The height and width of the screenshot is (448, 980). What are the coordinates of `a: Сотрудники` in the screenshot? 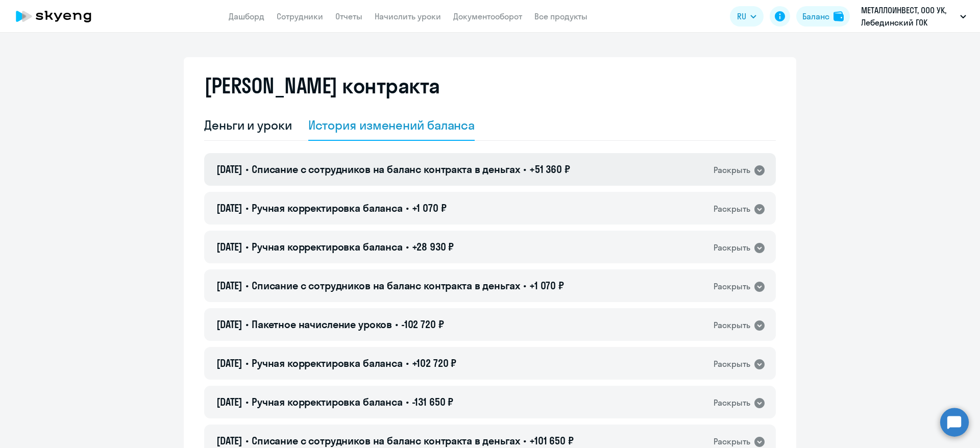 It's located at (300, 16).